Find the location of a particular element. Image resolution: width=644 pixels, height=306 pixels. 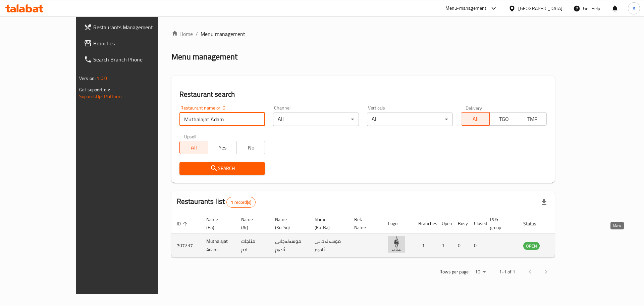

span: Ref. Name is located at coordinates (364, 223).